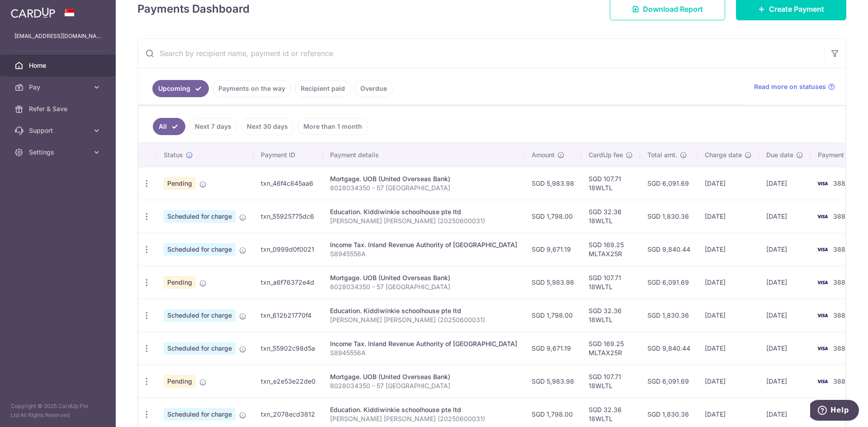 Image resolution: width=868 pixels, height=427 pixels. What do you see at coordinates (794, 87) in the screenshot?
I see `a: Read more on statuses` at bounding box center [794, 87].